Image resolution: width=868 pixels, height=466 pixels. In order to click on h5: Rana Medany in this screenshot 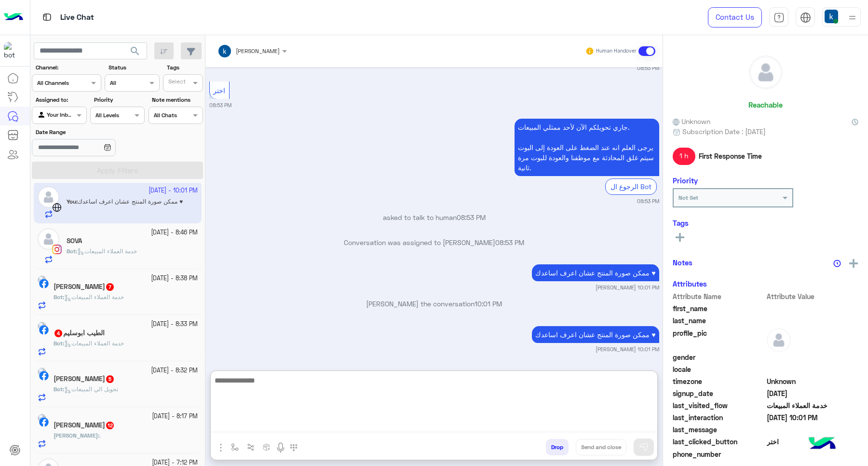, I will do `click(84, 425)`.